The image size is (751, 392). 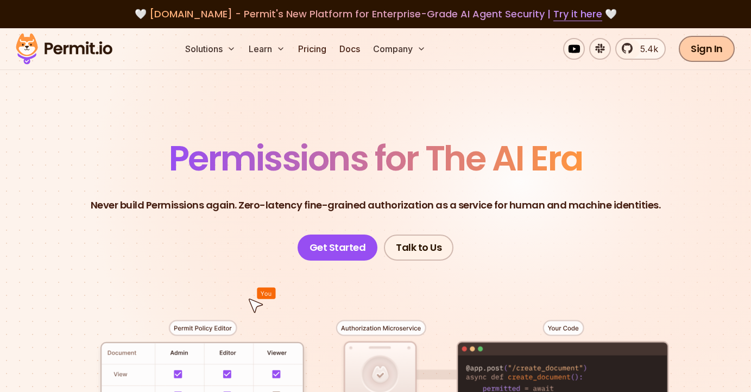 I want to click on a: Get Started, so click(x=338, y=248).